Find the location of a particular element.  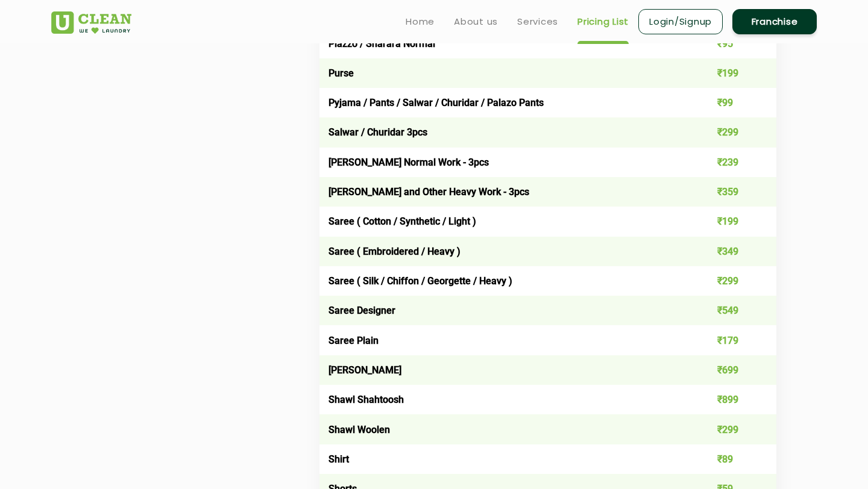

td: ₹239 is located at coordinates (731, 162).